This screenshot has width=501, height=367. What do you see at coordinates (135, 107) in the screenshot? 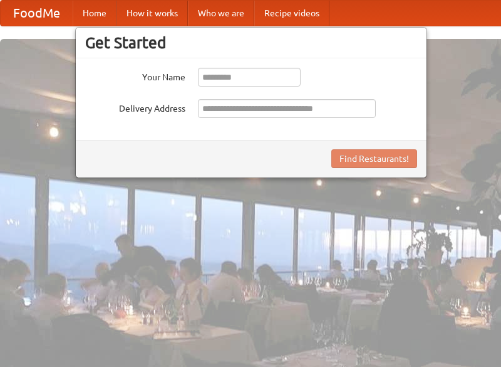
I see `label: Delivery Address` at bounding box center [135, 107].